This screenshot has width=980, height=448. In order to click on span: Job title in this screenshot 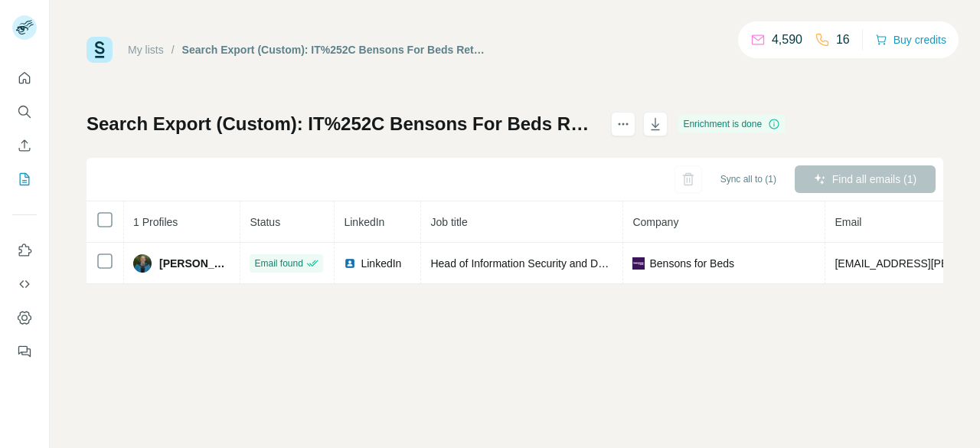, I will do `click(448, 222)`.